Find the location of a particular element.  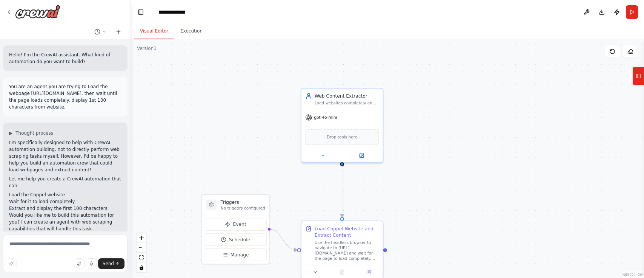

div: Web Content Extractor is located at coordinates (347, 96).